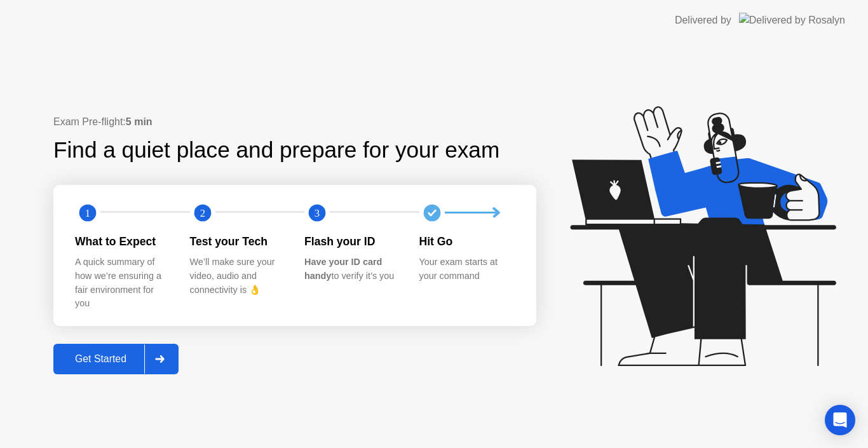 The height and width of the screenshot is (448, 868). I want to click on b: Have your ID card handy, so click(343, 269).